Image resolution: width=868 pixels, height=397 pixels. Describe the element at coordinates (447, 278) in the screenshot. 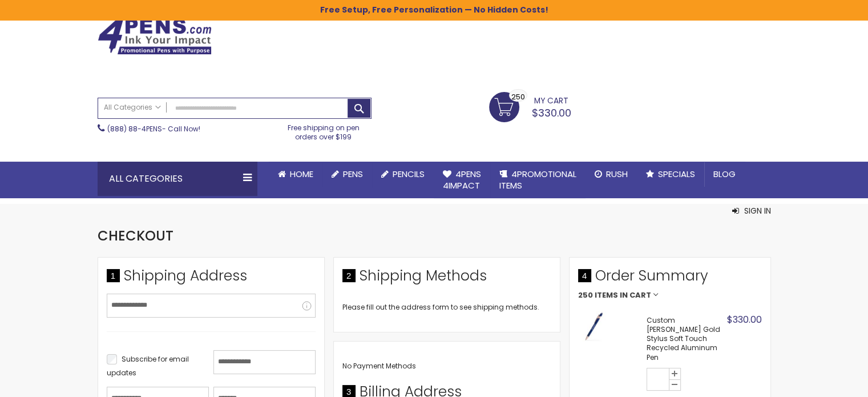

I see `div: Shipping Methods` at that location.